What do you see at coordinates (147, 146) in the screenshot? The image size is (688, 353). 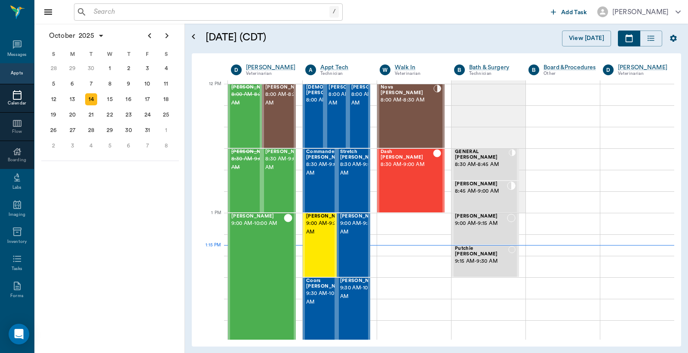 I see `div: Friday, November 7, 2025` at bounding box center [147, 146].